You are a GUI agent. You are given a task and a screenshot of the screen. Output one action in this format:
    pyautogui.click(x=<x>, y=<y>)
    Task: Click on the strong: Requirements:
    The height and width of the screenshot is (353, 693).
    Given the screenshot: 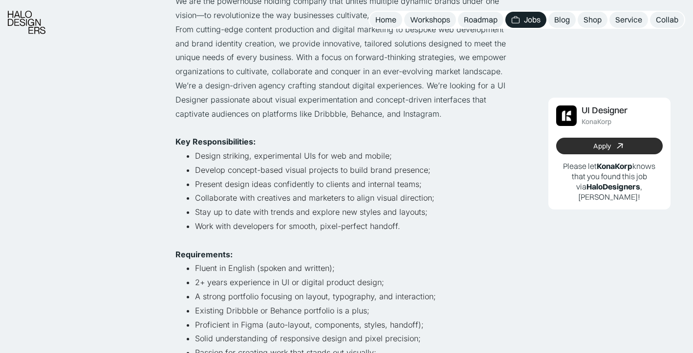 What is the action you would take?
    pyautogui.click(x=204, y=254)
    